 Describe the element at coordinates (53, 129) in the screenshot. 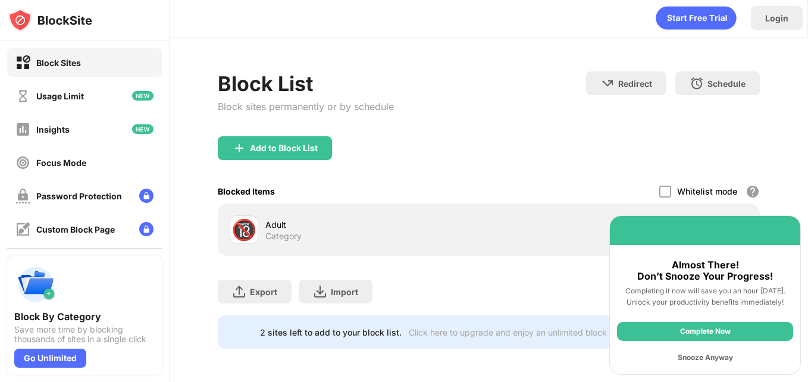

I see `div: Insights` at that location.